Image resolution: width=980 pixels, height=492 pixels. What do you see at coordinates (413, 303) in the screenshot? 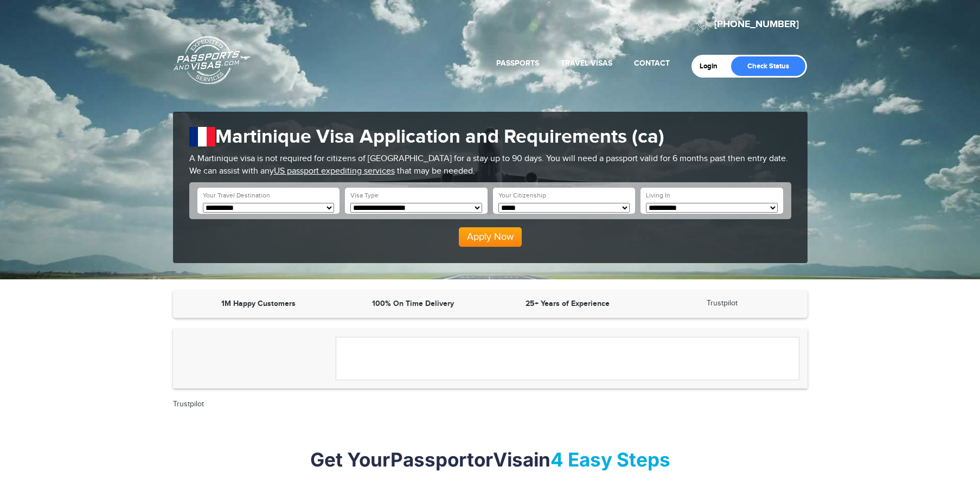
I see `strong: 100% On Time Delivery` at bounding box center [413, 303].